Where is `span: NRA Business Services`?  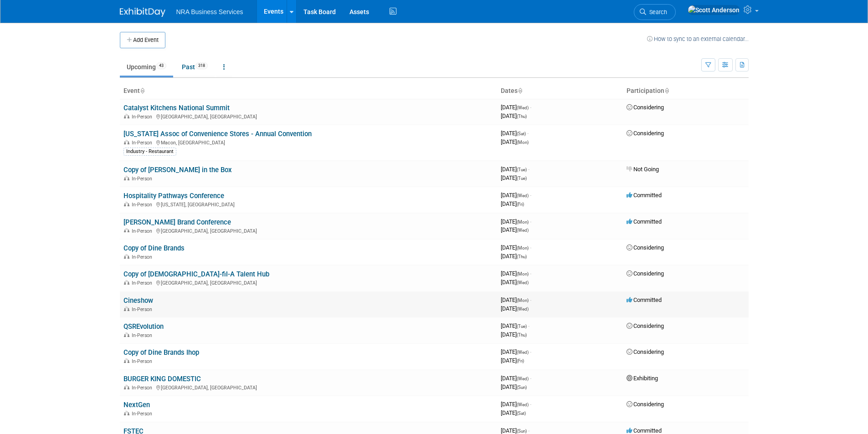
span: NRA Business Services is located at coordinates (210, 12).